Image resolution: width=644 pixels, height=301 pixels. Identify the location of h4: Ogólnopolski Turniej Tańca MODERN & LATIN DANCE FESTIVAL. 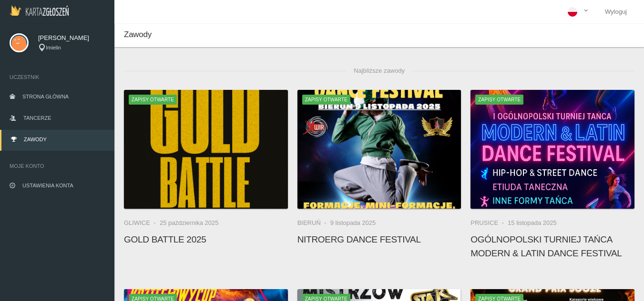
(552, 247).